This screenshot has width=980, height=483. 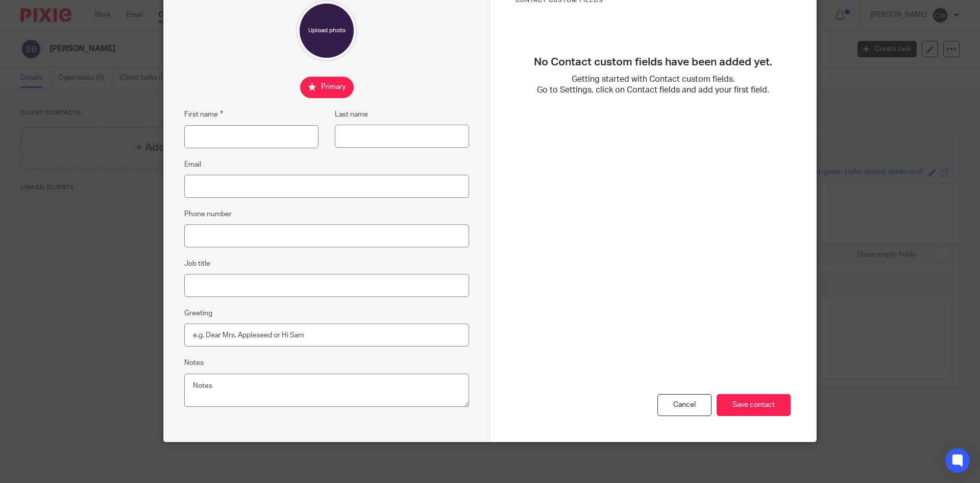 What do you see at coordinates (685, 405) in the screenshot?
I see `div: Cancel` at bounding box center [685, 405].